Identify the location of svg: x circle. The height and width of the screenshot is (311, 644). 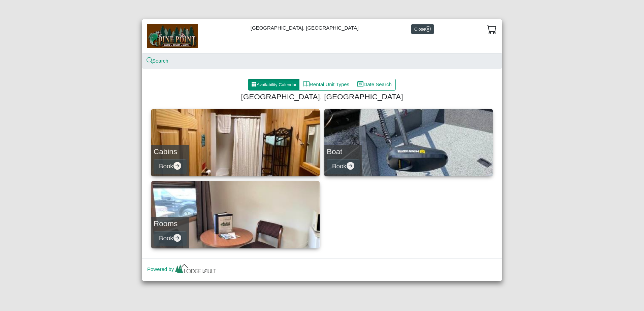
(429, 29).